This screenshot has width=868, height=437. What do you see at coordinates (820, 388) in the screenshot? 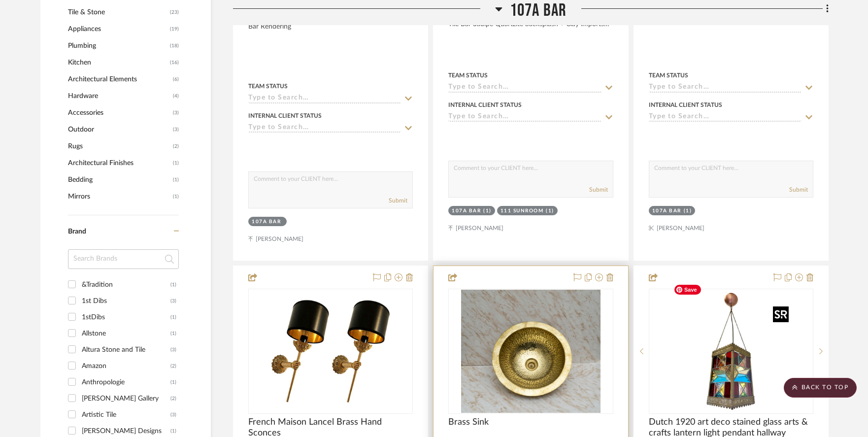
I see `scroll-to-top-button: BACK TO TOP` at bounding box center [820, 388].